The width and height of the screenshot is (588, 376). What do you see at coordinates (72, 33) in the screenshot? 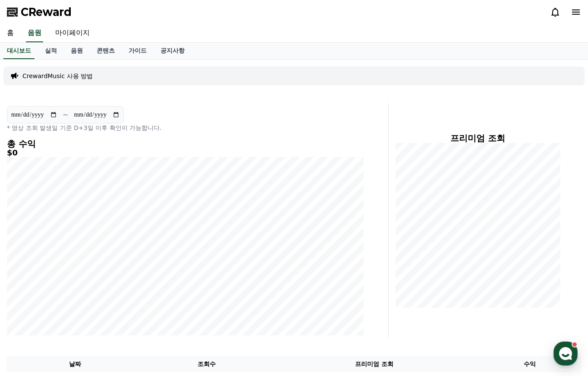
I see `a: 마이페이지` at bounding box center [72, 33].